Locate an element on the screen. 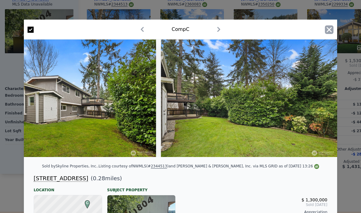 The width and height of the screenshot is (361, 213). div: Sold by Skyline Properties, Inc. . is located at coordinates (70, 166).